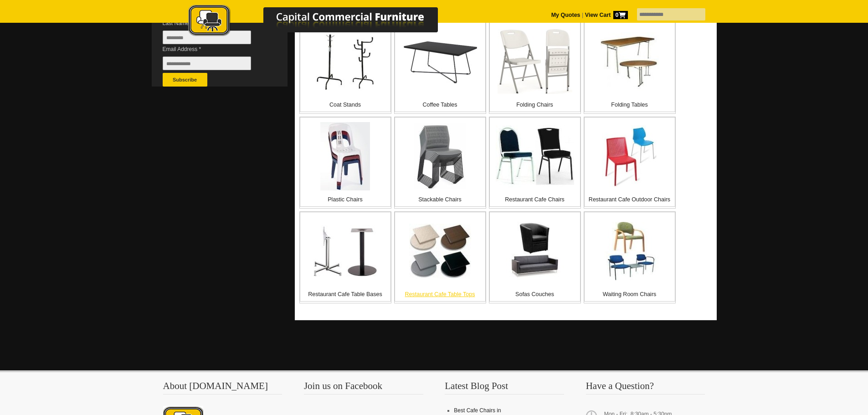 The width and height of the screenshot is (868, 415). What do you see at coordinates (322, 23) in the screenshot?
I see `a: Capital Commercial Furniture Logo` at bounding box center [322, 23].